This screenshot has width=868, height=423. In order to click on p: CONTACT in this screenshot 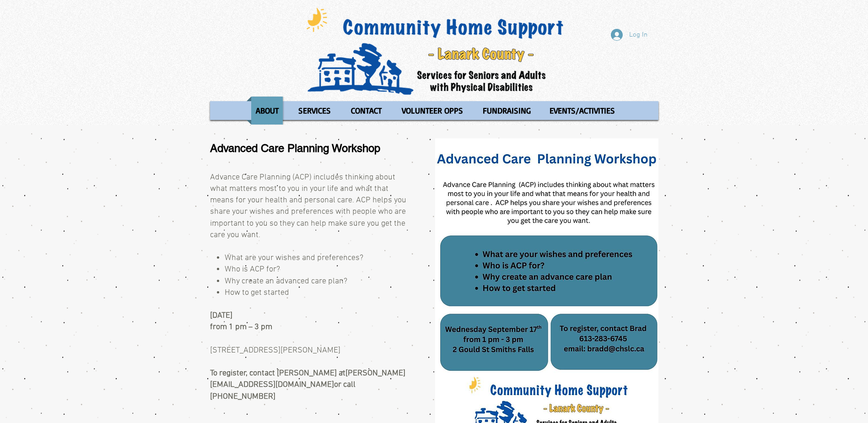, I will do `click(366, 110)`.